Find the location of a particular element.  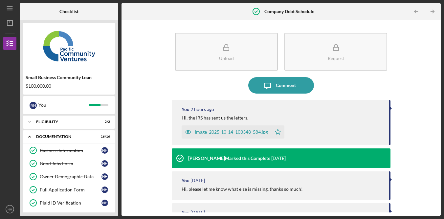

a: Owner Demographic DataNH is located at coordinates (69, 177).